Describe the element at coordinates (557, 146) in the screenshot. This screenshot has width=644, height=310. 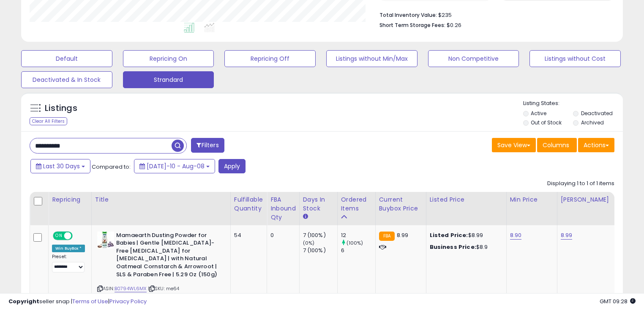
I see `button: Columns` at that location.